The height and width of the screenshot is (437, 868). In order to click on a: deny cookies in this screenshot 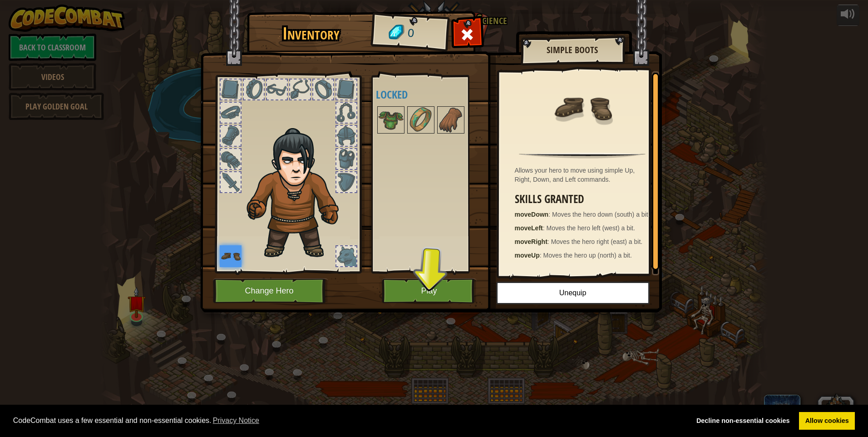, I will do `click(743, 421)`.